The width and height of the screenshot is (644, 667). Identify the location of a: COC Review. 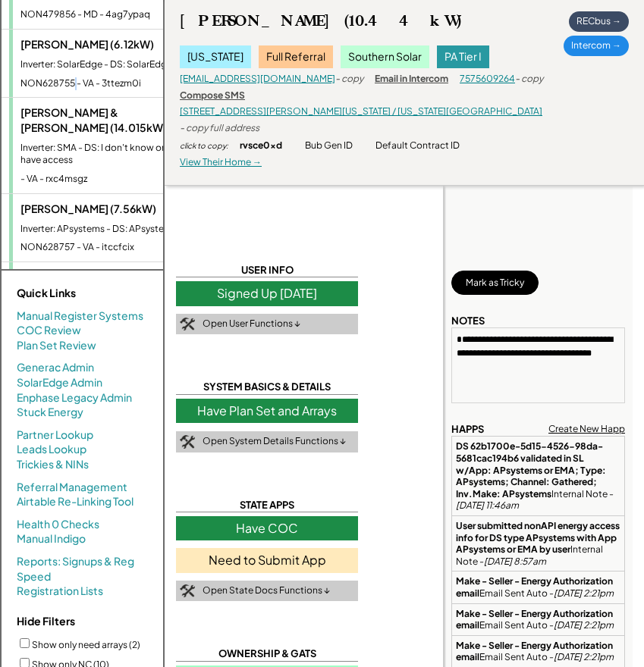
(49, 331).